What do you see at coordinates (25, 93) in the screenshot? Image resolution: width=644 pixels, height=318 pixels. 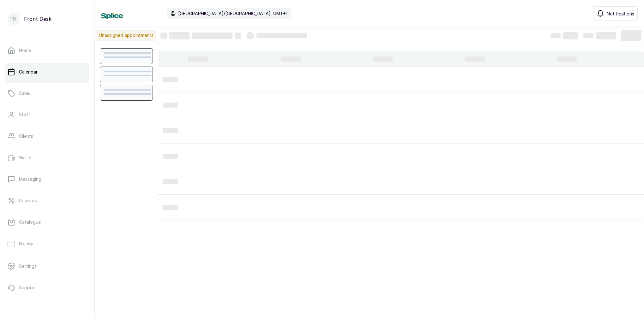 I see `p: Sales` at bounding box center [25, 93].